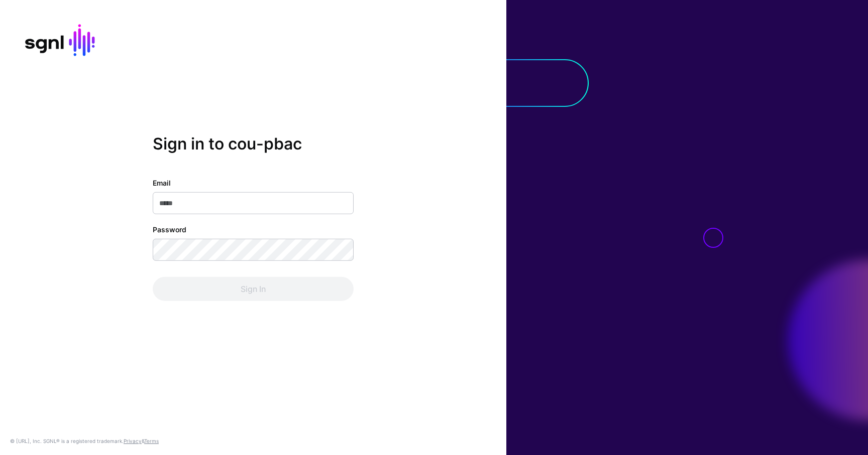  I want to click on a: Terms, so click(151, 441).